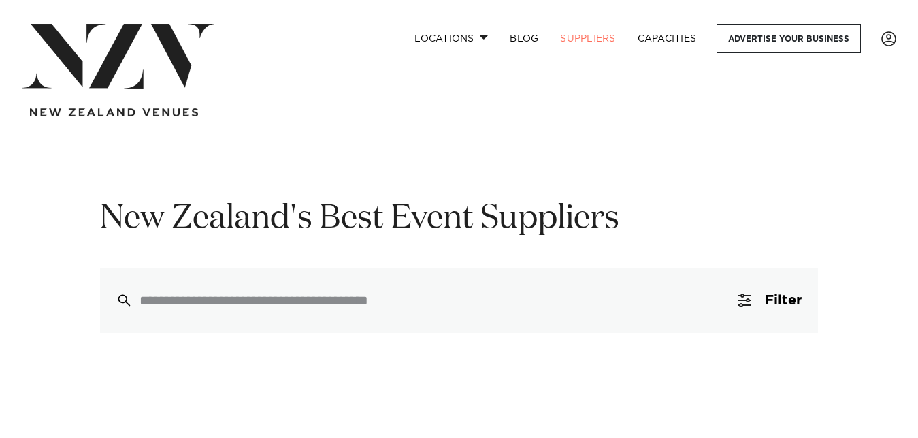  What do you see at coordinates (524, 38) in the screenshot?
I see `a: BLOG` at bounding box center [524, 38].